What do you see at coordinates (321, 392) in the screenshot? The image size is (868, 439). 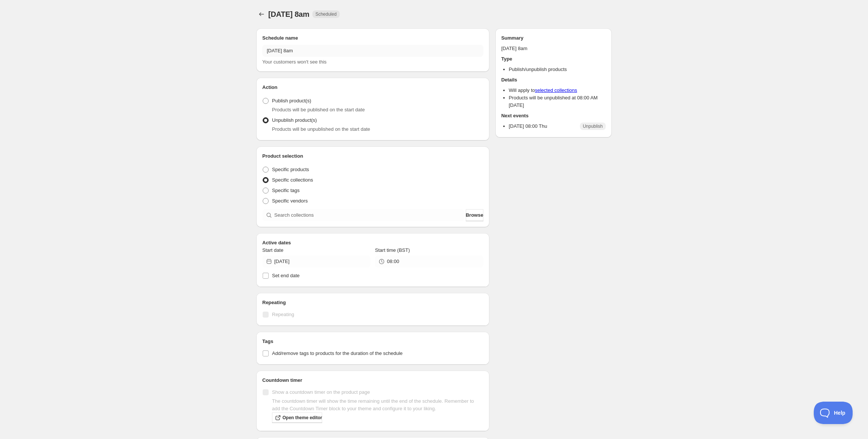 I see `span: Show a countdown timer on the product page` at bounding box center [321, 392].